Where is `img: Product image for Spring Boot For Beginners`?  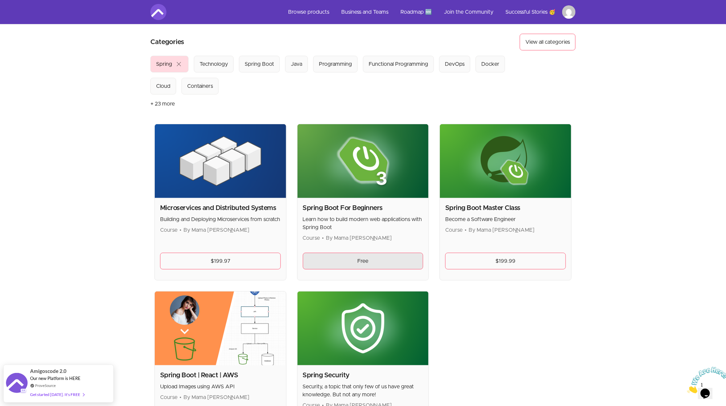
img: Product image for Spring Boot For Beginners is located at coordinates (363, 161).